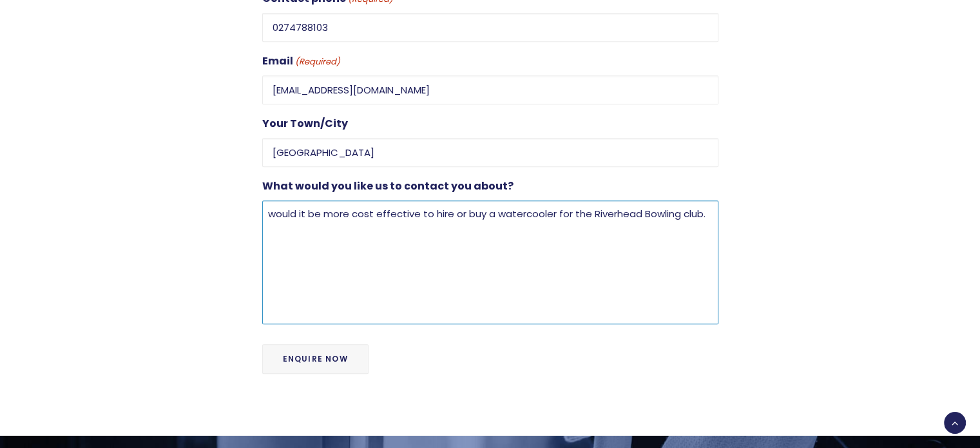 The image size is (980, 448). Describe the element at coordinates (301, 61) in the screenshot. I see `label: Email` at that location.